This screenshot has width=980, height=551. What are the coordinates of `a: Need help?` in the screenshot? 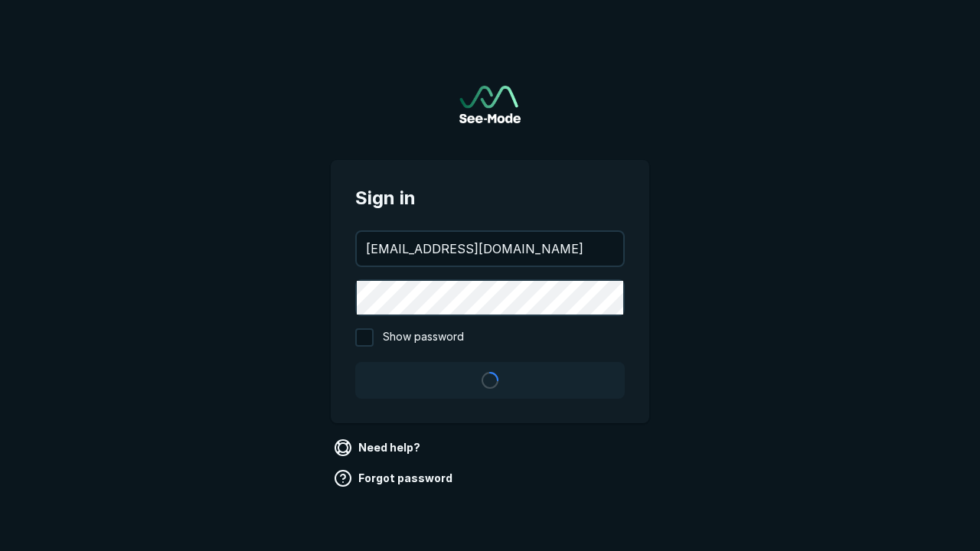 It's located at (379, 448).